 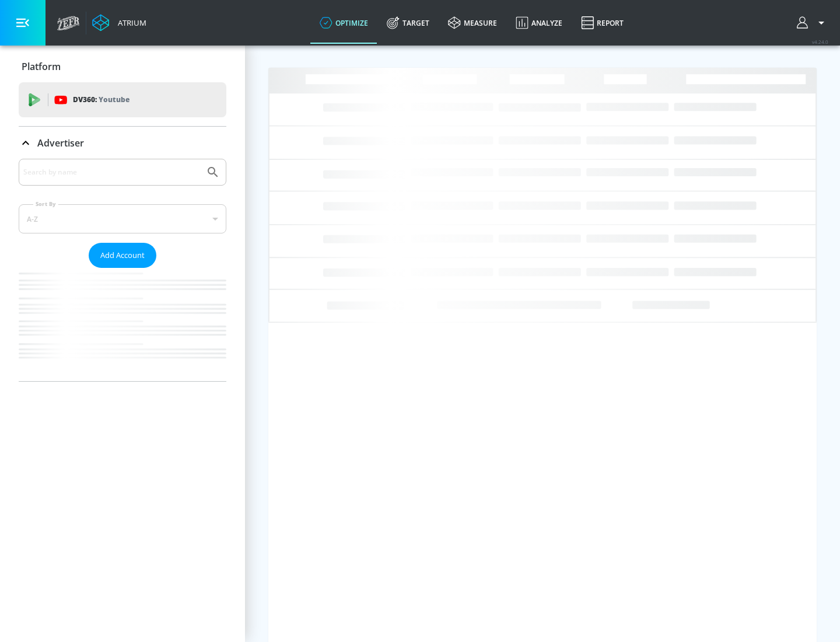 What do you see at coordinates (408, 23) in the screenshot?
I see `a: Target` at bounding box center [408, 23].